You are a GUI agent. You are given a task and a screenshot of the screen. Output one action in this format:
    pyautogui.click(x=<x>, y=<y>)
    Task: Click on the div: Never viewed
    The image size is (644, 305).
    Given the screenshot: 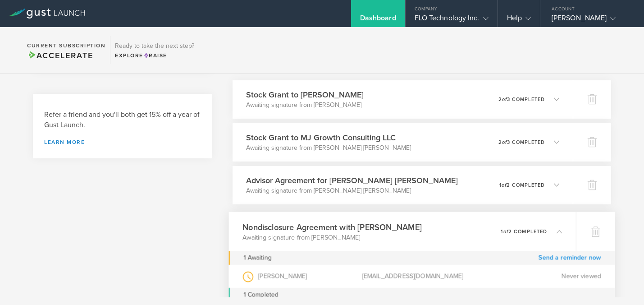 What is the action you would take?
    pyautogui.click(x=541, y=276)
    